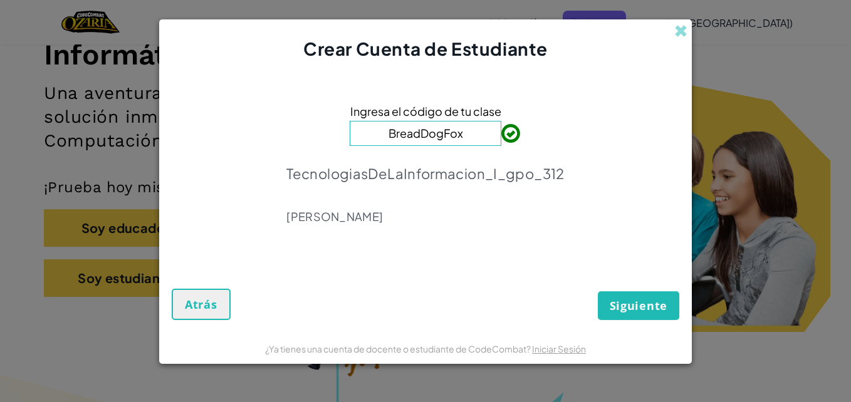 This screenshot has height=402, width=851. I want to click on span: Crear Cuenta de Estudiante, so click(425, 48).